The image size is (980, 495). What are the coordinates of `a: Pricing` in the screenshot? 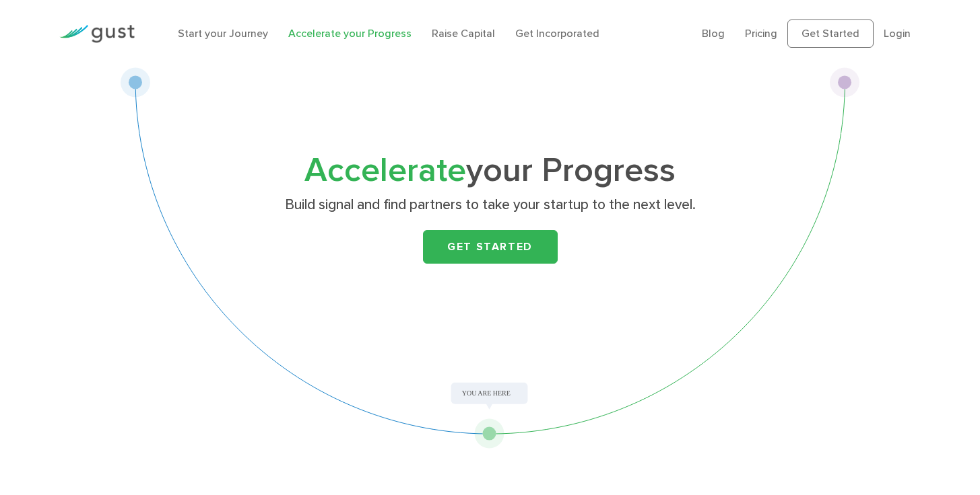 It's located at (761, 33).